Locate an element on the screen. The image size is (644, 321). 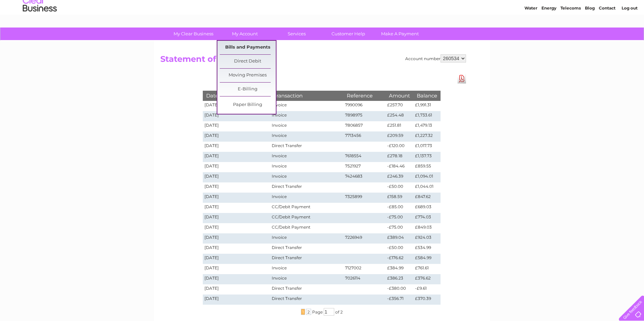
td: 7713456 is located at coordinates (364, 136).